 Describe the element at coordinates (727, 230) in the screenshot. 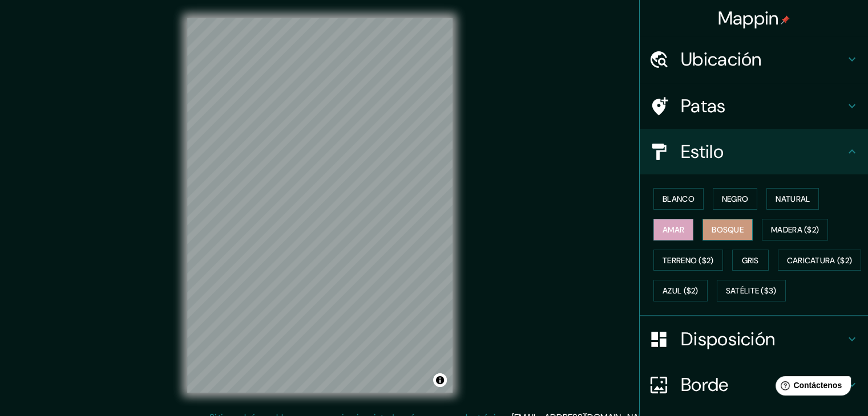

I see `font: Bosque` at that location.